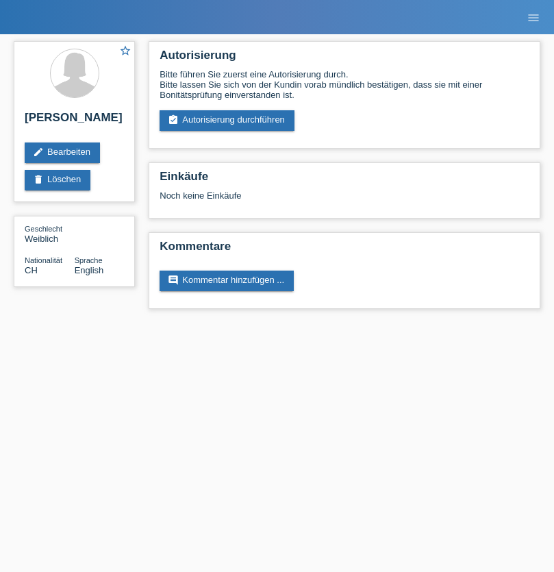 The image size is (554, 572). Describe the element at coordinates (89, 270) in the screenshot. I see `span: English` at that location.